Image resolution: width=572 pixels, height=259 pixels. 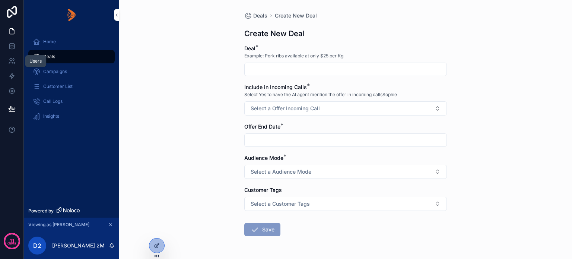 What do you see at coordinates (53, 101) in the screenshot?
I see `span: Call Logs` at bounding box center [53, 101].